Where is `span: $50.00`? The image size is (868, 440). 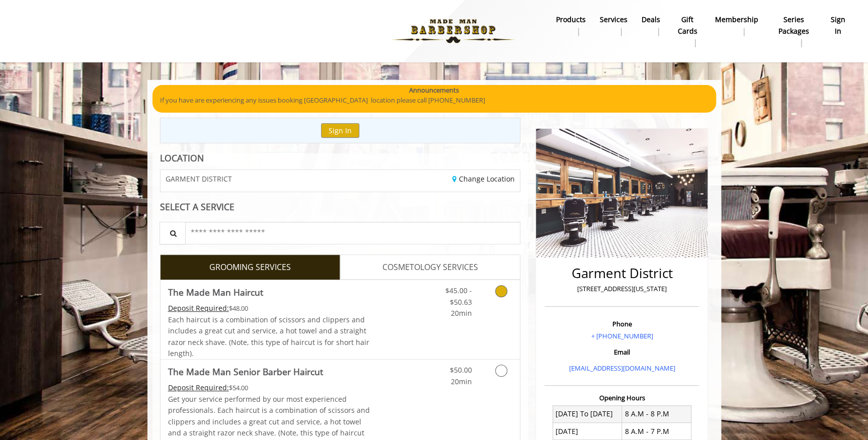 span: $50.00 is located at coordinates (460, 369).